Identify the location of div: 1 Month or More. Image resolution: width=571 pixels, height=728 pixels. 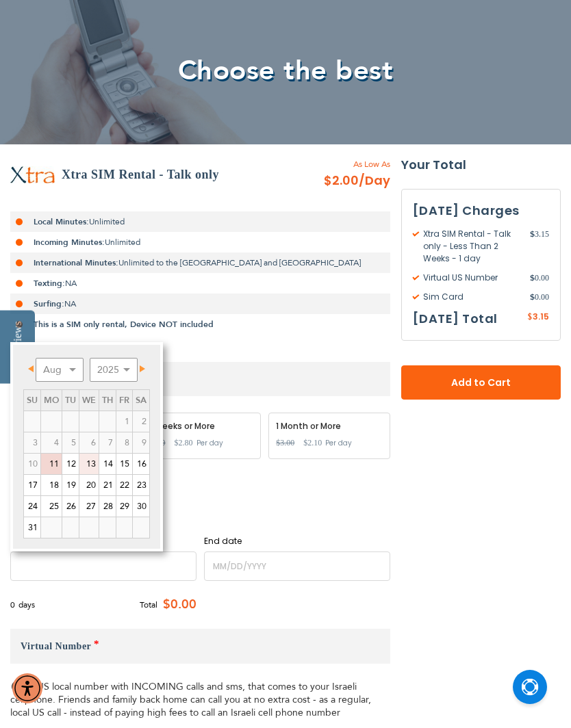
(329, 426).